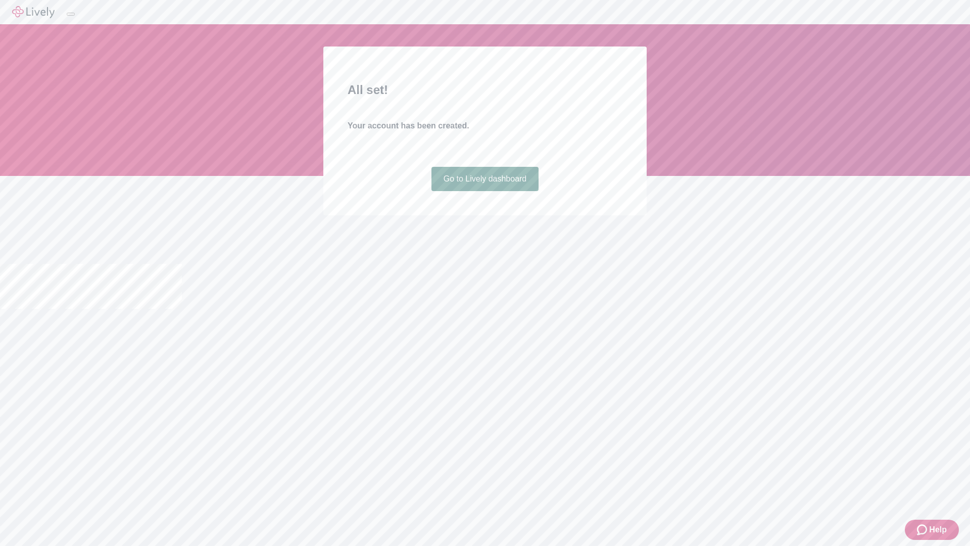 The image size is (970, 546). Describe the element at coordinates (71, 14) in the screenshot. I see `button: Log out` at that location.